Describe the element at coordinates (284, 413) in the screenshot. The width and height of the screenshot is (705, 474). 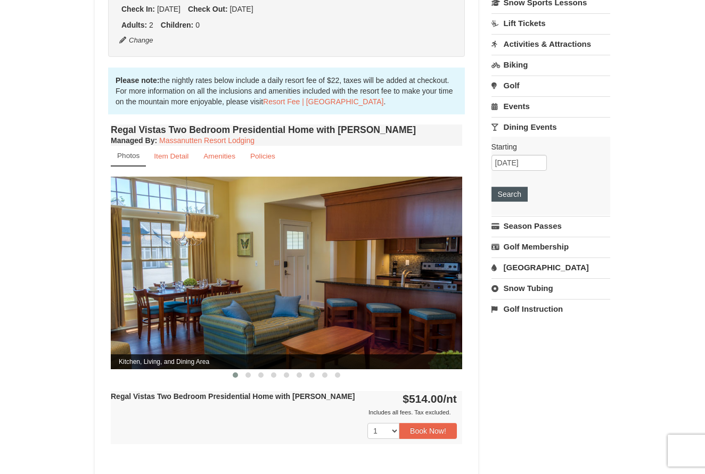
I see `div: Includes all fees. Tax excluded.` at that location.